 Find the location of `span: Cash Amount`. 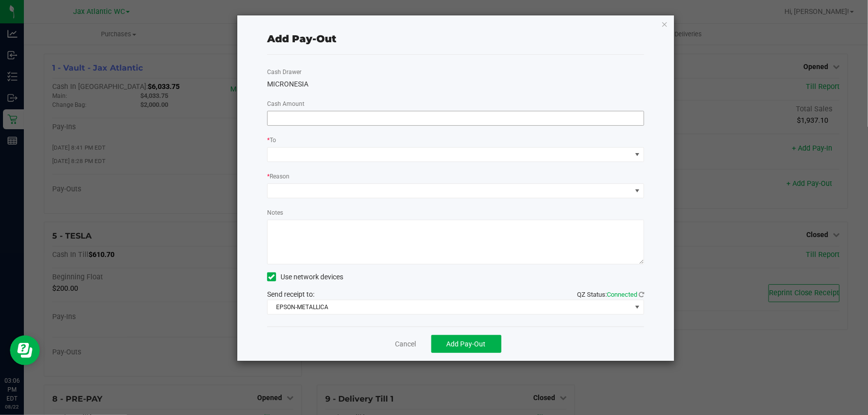

span: Cash Amount is located at coordinates (286, 104).